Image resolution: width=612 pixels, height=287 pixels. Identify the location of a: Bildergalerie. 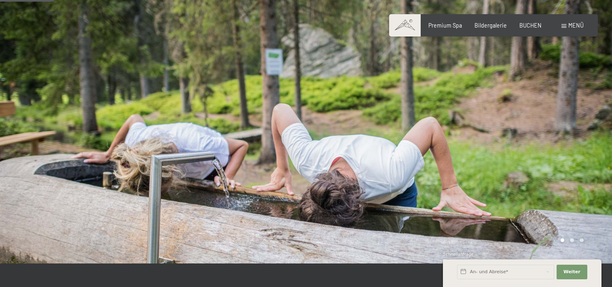
(491, 25).